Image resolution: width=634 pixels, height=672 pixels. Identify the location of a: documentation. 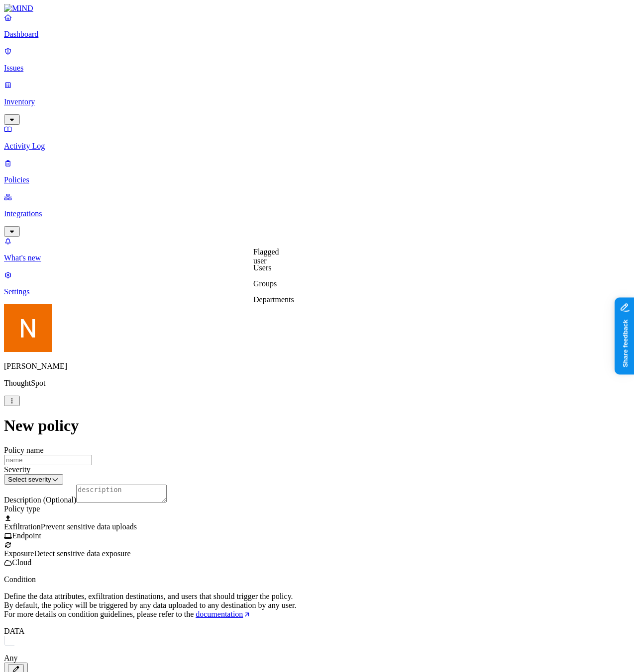
(222, 614).